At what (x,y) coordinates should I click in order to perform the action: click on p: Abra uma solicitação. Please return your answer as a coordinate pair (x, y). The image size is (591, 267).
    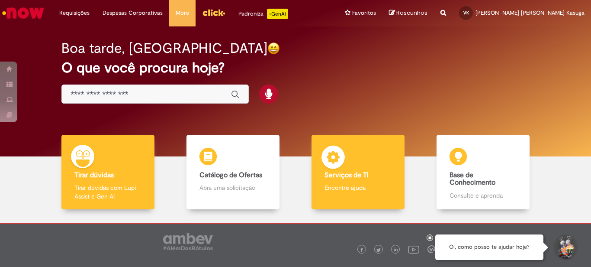
    Looking at the image, I should click on (233, 187).